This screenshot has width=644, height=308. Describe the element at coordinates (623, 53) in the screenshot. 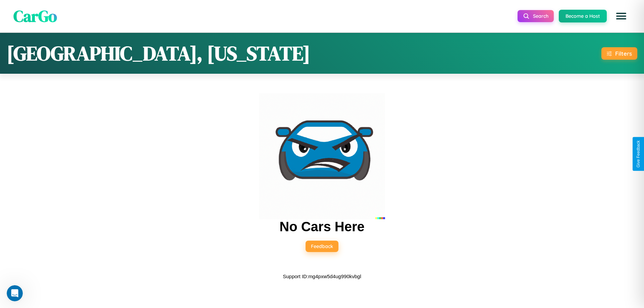

I see `div: Filters` at that location.